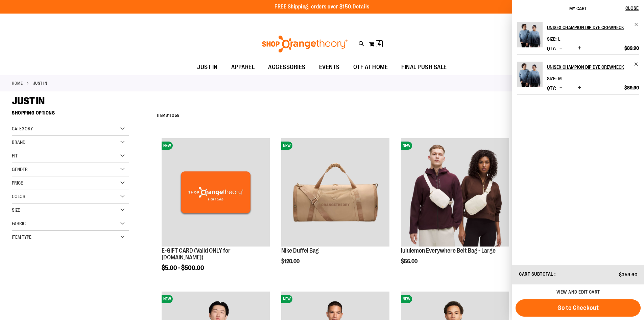  Describe the element at coordinates (70, 114) in the screenshot. I see `strong: Shopping Options` at that location.